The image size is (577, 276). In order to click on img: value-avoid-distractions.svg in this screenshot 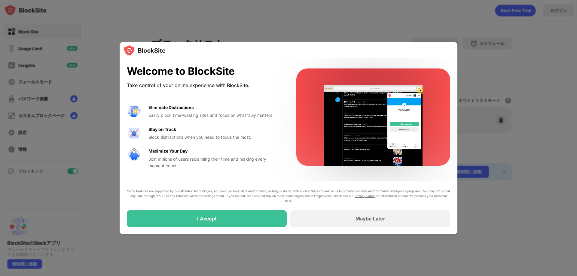, I will do `click(134, 112)`.